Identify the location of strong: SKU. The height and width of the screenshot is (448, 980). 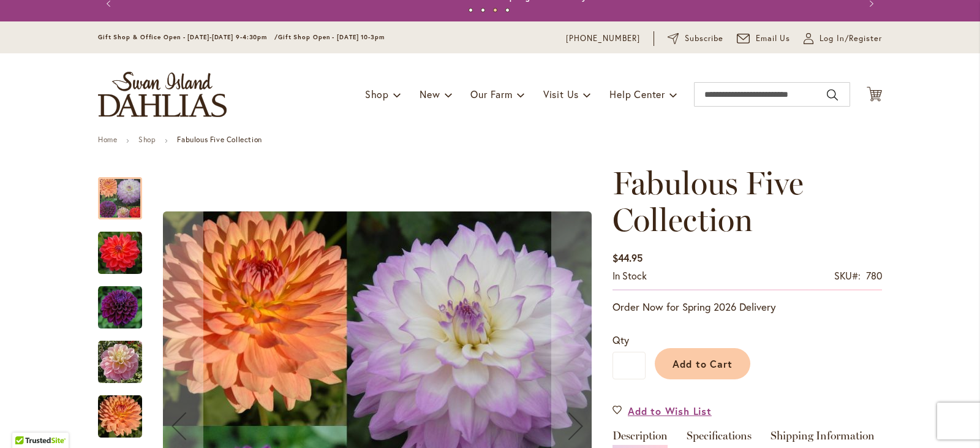
(847, 275).